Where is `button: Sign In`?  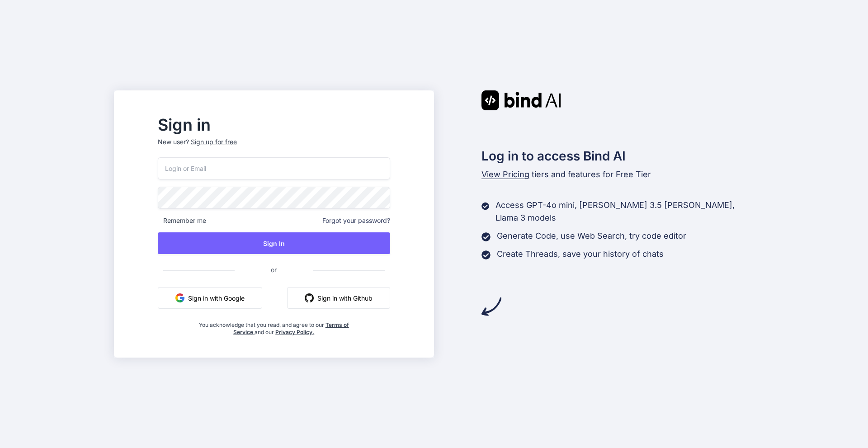
button: Sign In is located at coordinates (274, 244).